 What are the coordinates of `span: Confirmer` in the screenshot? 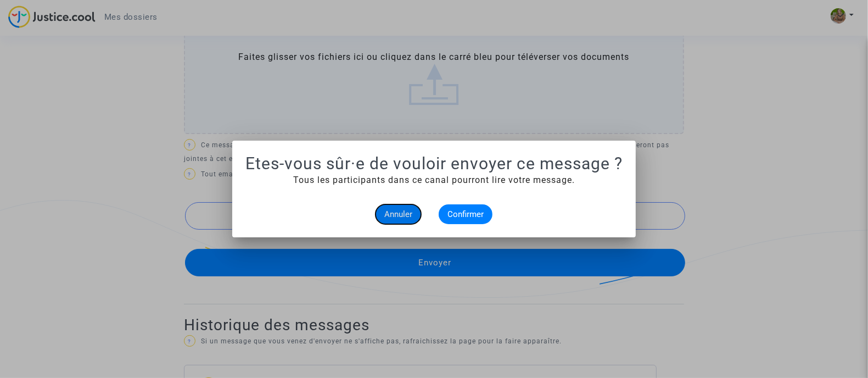 It's located at (466, 214).